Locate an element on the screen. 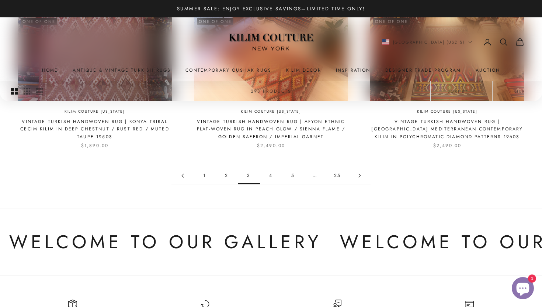  button: Switch to larger product images is located at coordinates (14, 91).